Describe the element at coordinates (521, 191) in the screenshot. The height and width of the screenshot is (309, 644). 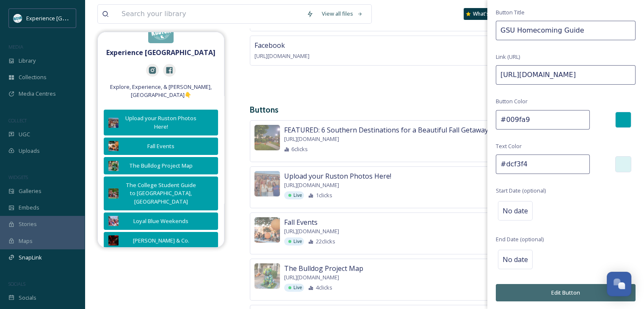
I see `span: Start Date (optional)` at that location.